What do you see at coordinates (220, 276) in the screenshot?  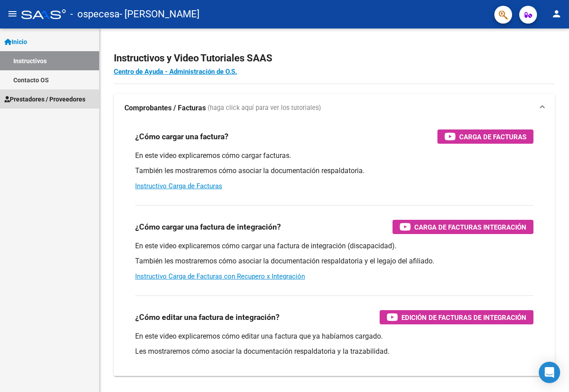 I see `a: Instructivo Carga de Facturas con Recupero x Integración` at bounding box center [220, 276].